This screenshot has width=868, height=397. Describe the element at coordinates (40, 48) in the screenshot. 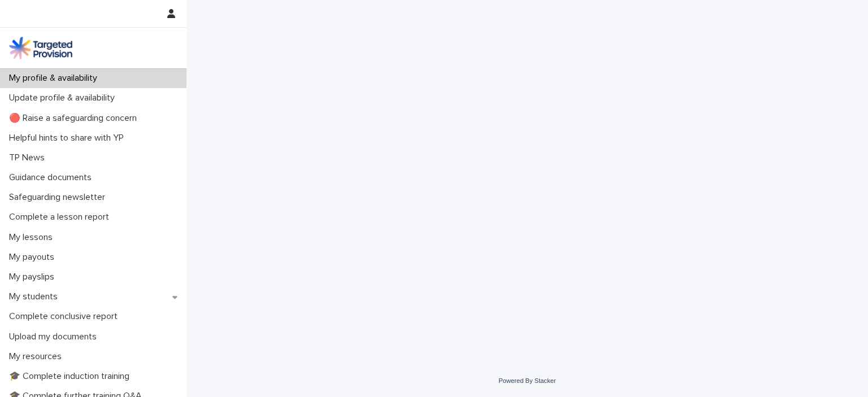

I see `img: M5nRWzHhSzIhMunXDL62` at that location.